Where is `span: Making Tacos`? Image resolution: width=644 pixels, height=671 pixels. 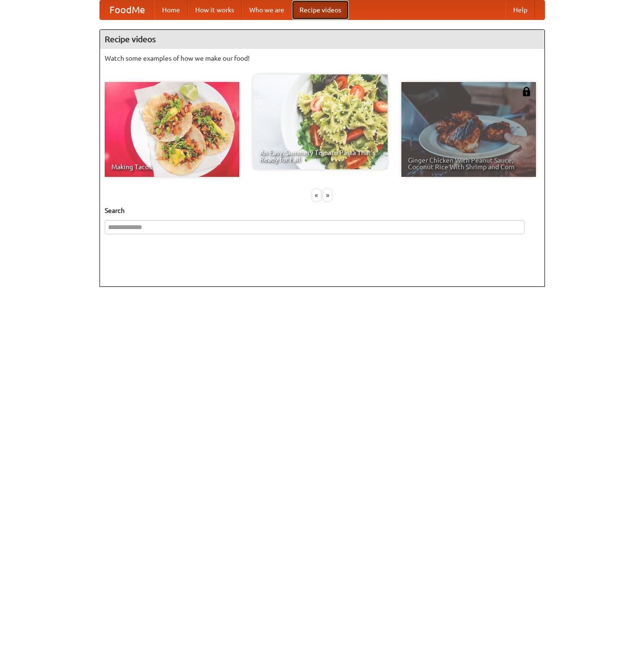
span: Making Tacos is located at coordinates (173, 167).